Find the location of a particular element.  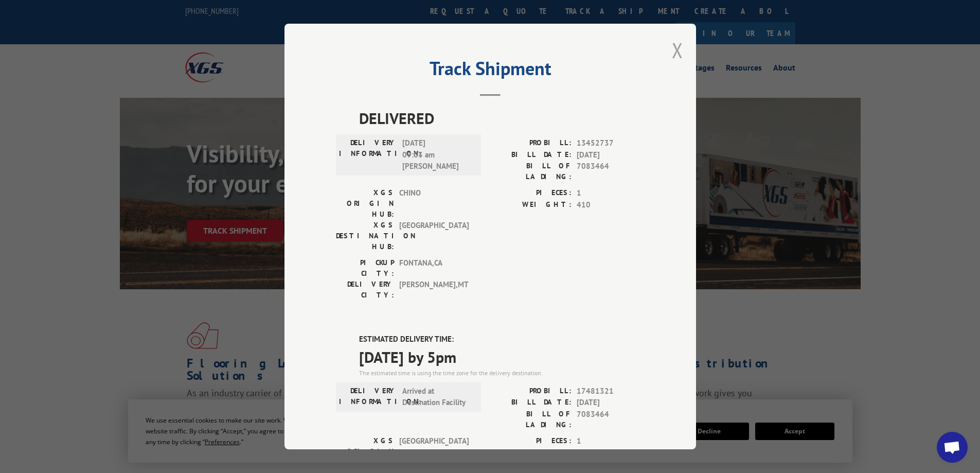

label: ESTIMATED DELIVERY TIME: is located at coordinates (501, 339).